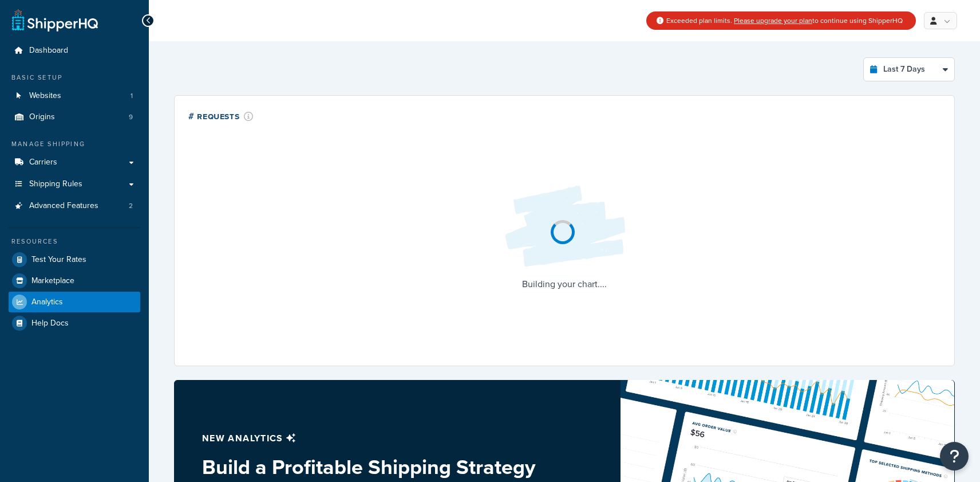 This screenshot has height=482, width=980. Describe the element at coordinates (75, 117) in the screenshot. I see `li: Origins` at that location.